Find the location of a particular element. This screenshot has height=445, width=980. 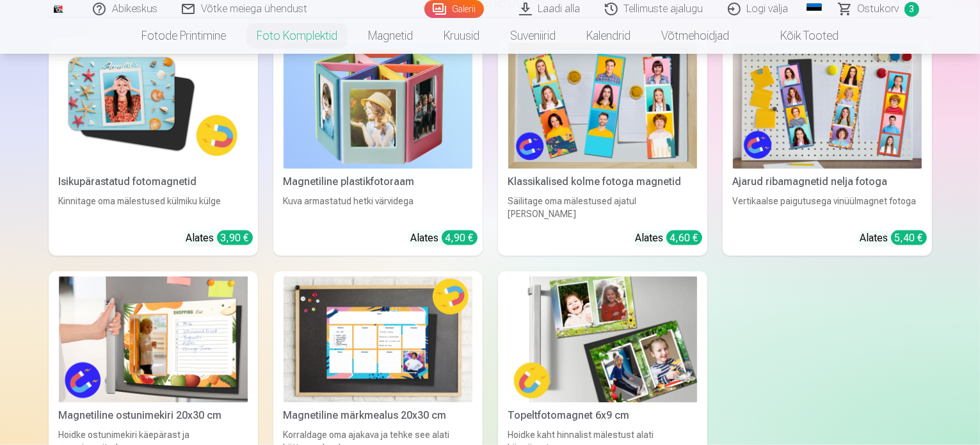

img: Isikupärastatud fotomagnetid is located at coordinates (153, 106).